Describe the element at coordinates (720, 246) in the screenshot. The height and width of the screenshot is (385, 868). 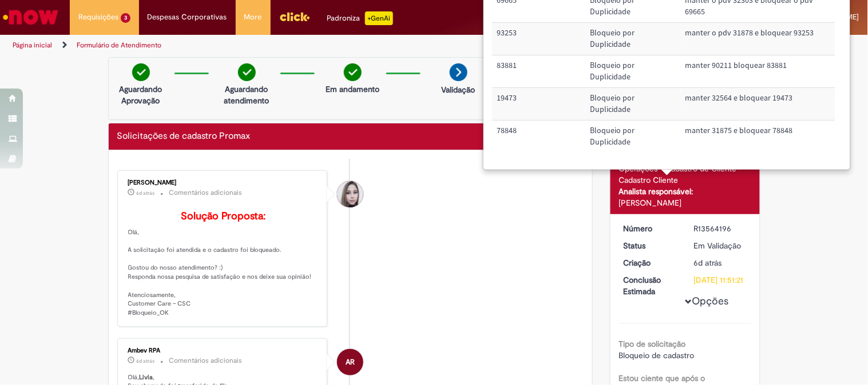
I see `div: Em Validação` at that location.